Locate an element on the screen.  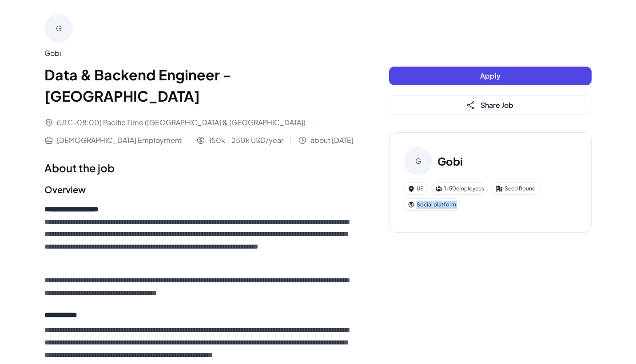
div: Social platform is located at coordinates (432, 205).